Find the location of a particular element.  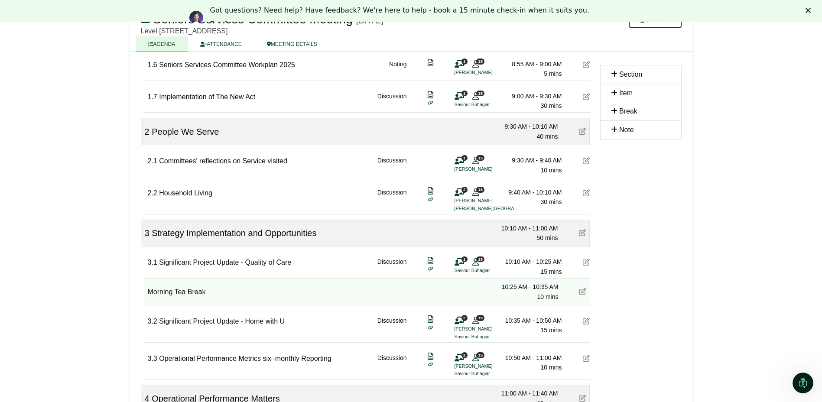

span: Break is located at coordinates (629, 111).